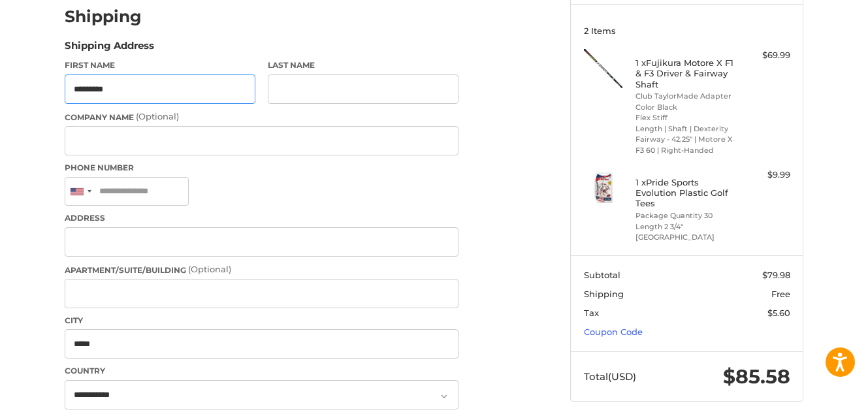 The image size is (868, 416). I want to click on span: Subtotal, so click(602, 275).